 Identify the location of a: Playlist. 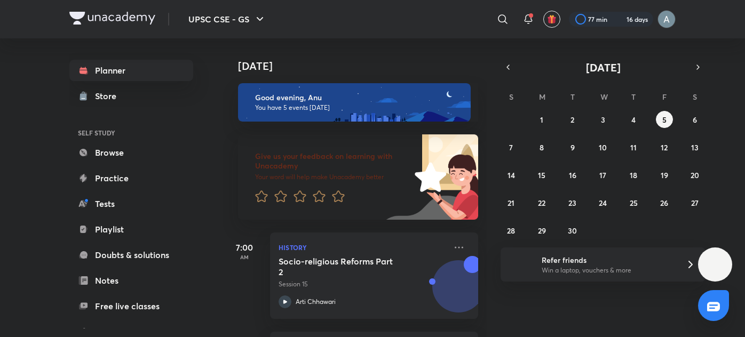
(131, 229).